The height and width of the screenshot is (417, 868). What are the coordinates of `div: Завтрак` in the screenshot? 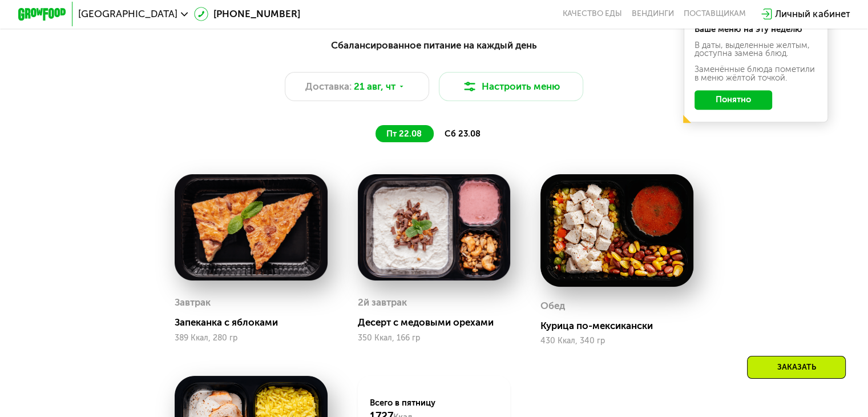 It's located at (192, 303).